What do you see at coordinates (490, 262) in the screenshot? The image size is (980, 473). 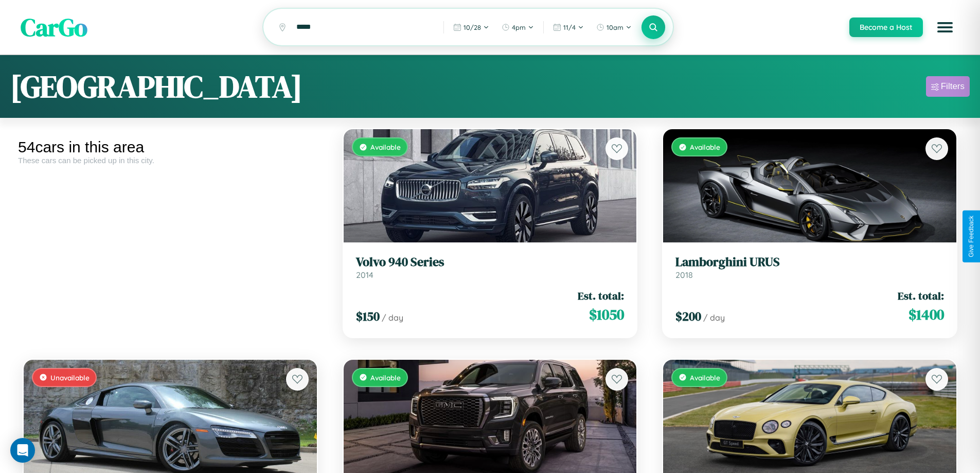 I see `h3: Volvo 940 Series` at bounding box center [490, 262].